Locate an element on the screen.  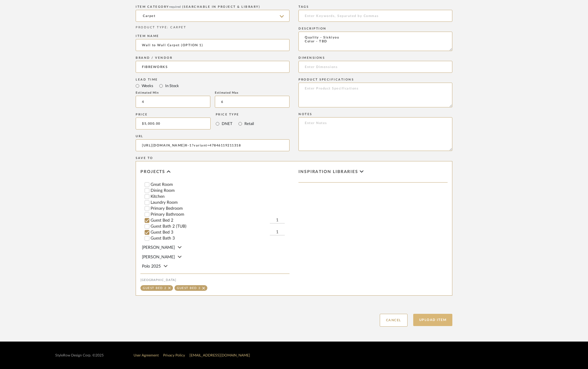
div: Price is located at coordinates (173, 114).